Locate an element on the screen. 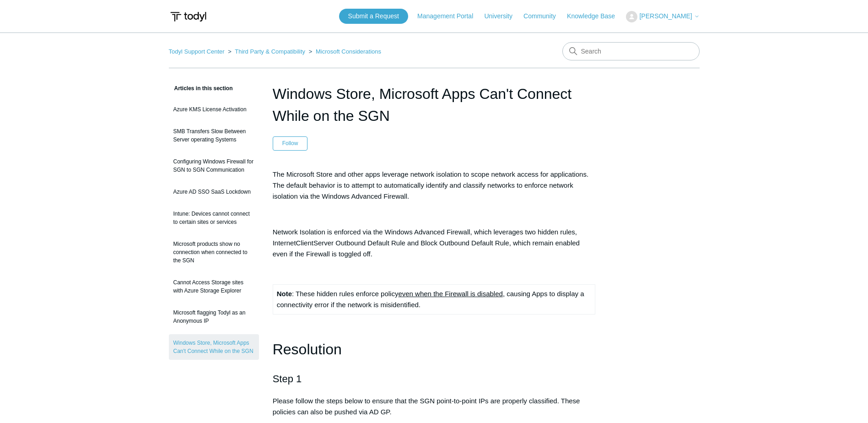  span: Articles in this section is located at coordinates (201, 89).